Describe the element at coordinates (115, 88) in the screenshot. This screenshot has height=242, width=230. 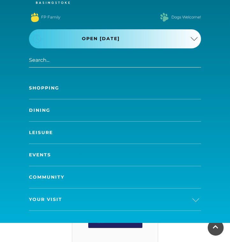
I see `a: Shopping` at that location.